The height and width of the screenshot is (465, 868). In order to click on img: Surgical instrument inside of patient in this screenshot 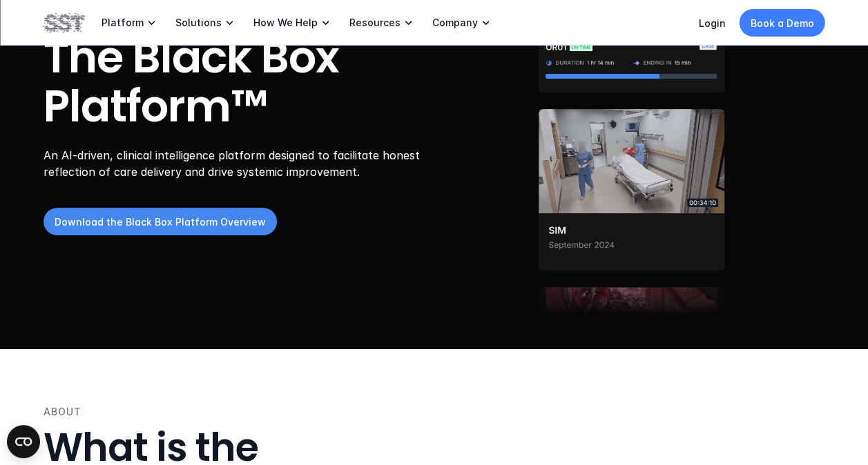, I will do `click(630, 368)`.